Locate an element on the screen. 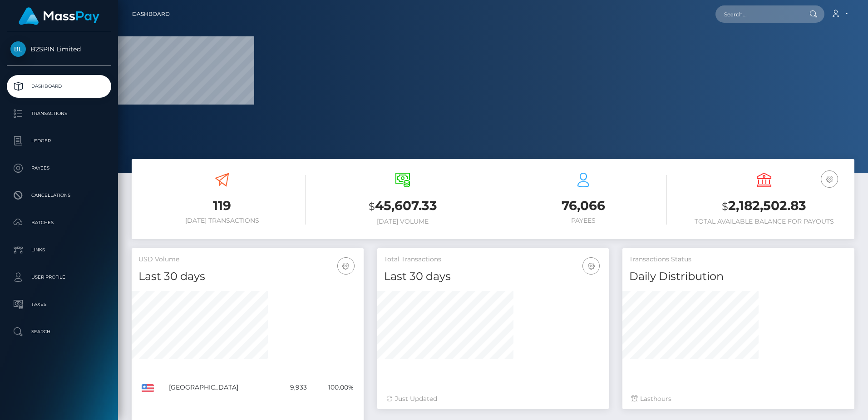  a: Links is located at coordinates (59, 250).